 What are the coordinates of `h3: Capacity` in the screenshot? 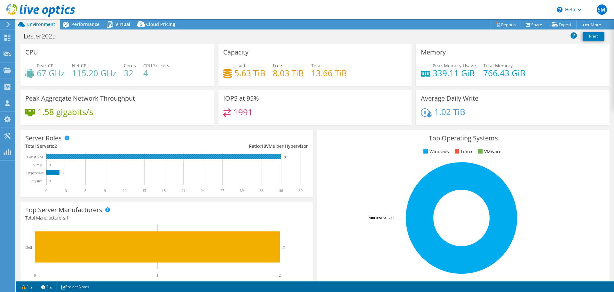 It's located at (236, 52).